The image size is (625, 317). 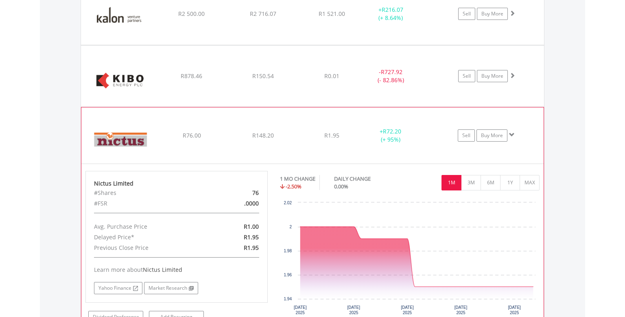 I want to click on span: -2.50%, so click(x=293, y=186).